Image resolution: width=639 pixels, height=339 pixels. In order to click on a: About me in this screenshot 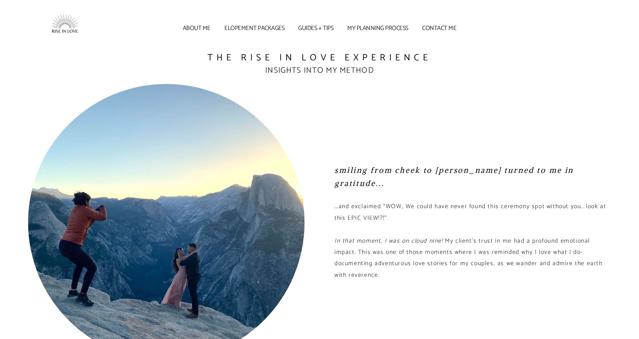, I will do `click(196, 28)`.